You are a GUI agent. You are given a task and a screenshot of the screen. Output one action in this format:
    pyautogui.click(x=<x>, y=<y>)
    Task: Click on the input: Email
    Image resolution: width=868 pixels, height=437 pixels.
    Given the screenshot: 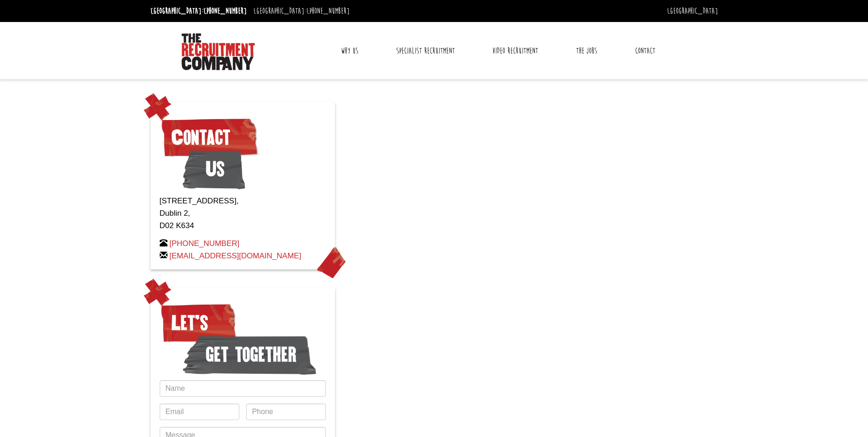 What is the action you would take?
    pyautogui.click(x=199, y=412)
    